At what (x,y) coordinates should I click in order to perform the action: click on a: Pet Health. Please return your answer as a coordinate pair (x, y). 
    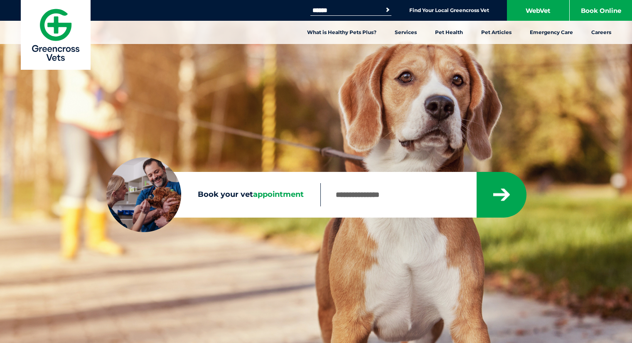
    Looking at the image, I should click on (449, 32).